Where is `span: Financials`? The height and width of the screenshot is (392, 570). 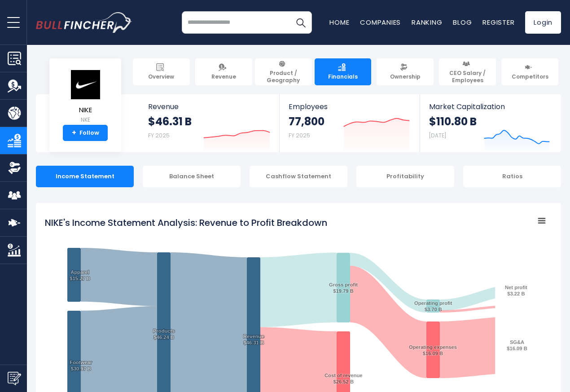
span: Financials is located at coordinates (343, 77).